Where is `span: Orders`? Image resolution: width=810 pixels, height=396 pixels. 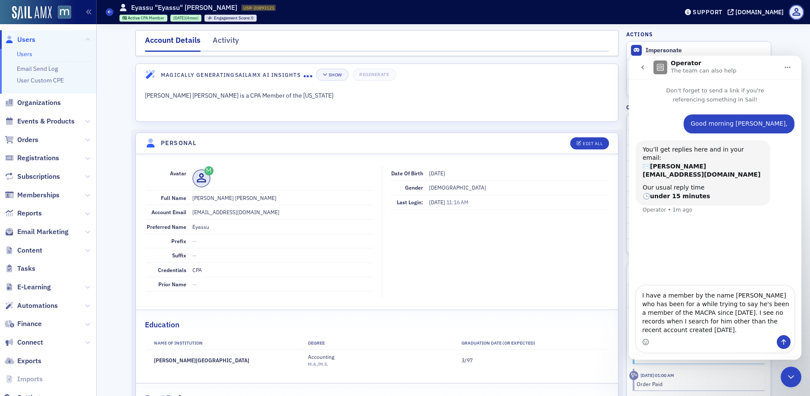 span: Orders is located at coordinates (28, 140).